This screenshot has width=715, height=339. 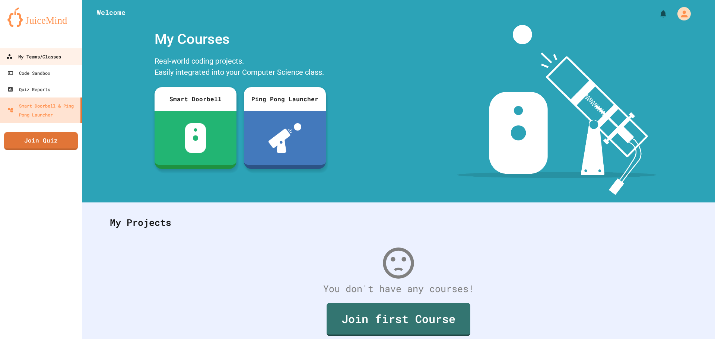 What do you see at coordinates (240, 39) in the screenshot?
I see `div: My Courses` at bounding box center [240, 39].